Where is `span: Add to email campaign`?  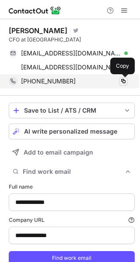 span: Add to email campaign is located at coordinates (58, 152).